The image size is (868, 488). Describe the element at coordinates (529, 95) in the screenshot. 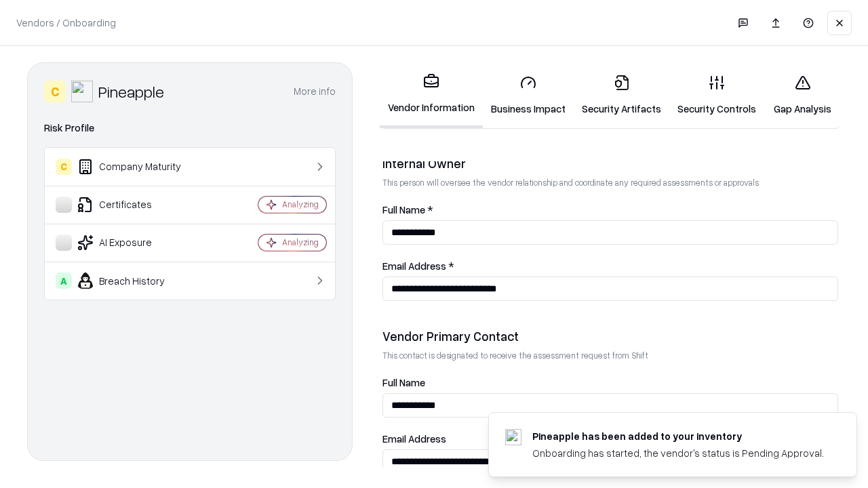

I see `a: Business Impact` at that location.